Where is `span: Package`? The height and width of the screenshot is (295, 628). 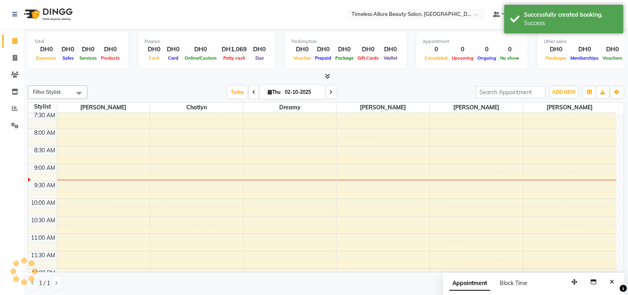
span: Package is located at coordinates (344, 58).